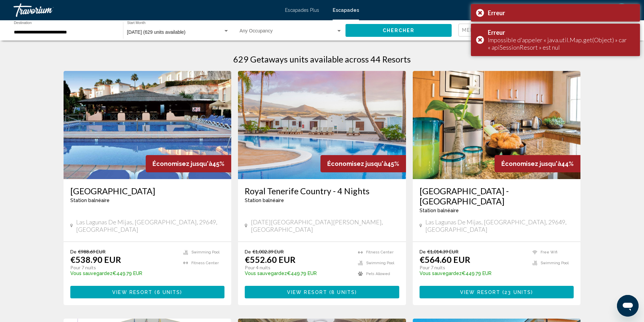 The image size is (644, 322). I want to click on button: Chercher, so click(398, 30).